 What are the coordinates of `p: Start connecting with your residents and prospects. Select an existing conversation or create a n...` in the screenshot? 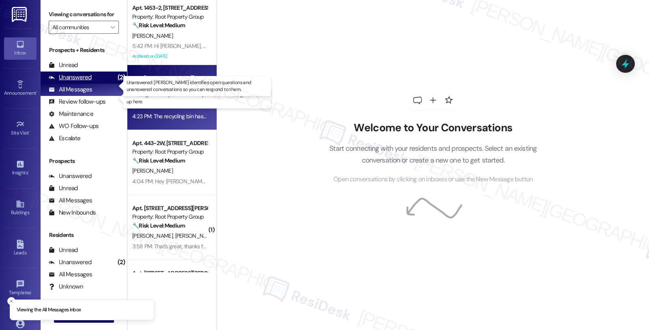 It's located at (433, 154).